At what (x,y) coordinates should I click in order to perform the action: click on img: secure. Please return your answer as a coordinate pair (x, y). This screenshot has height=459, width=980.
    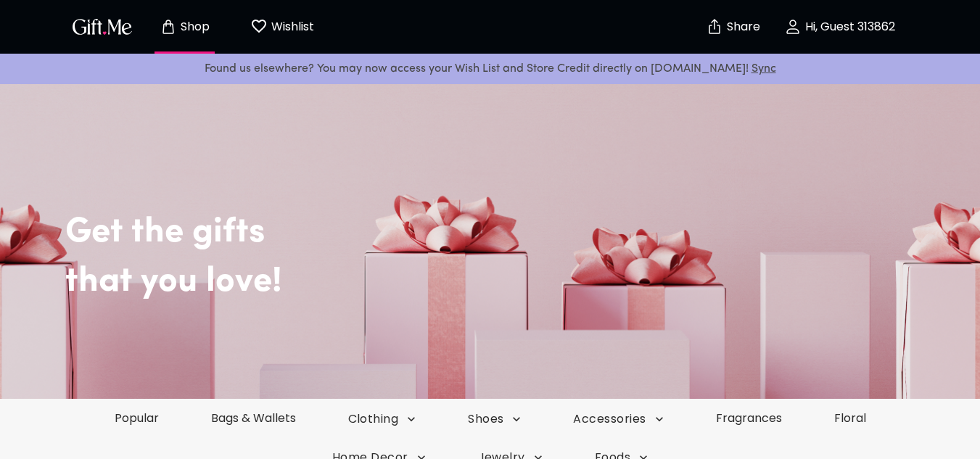
    Looking at the image, I should click on (715, 27).